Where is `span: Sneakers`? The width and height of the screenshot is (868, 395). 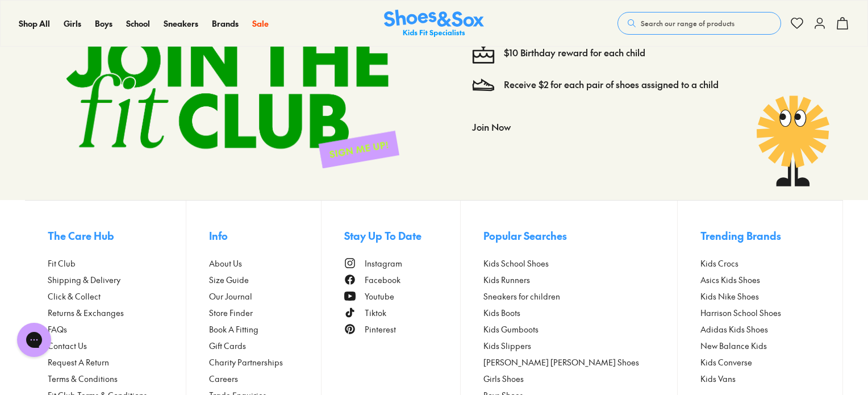
span: Sneakers is located at coordinates (181, 23).